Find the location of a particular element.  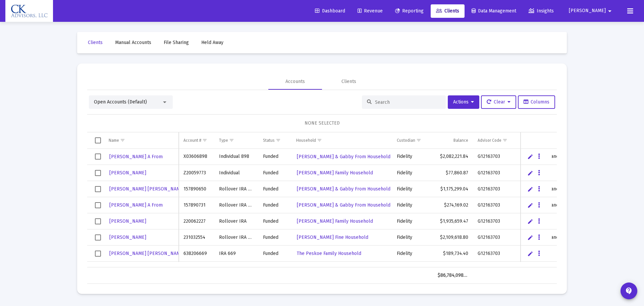

span: File Sharing is located at coordinates (176, 42).